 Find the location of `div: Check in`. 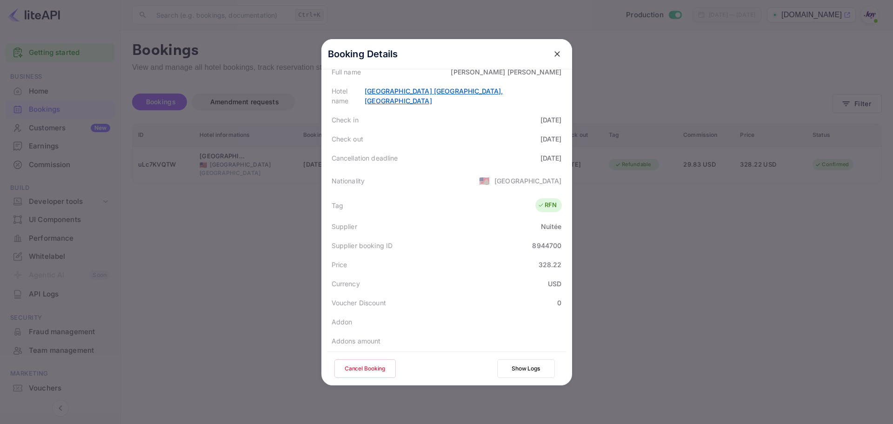

div: Check in is located at coordinates (345, 120).